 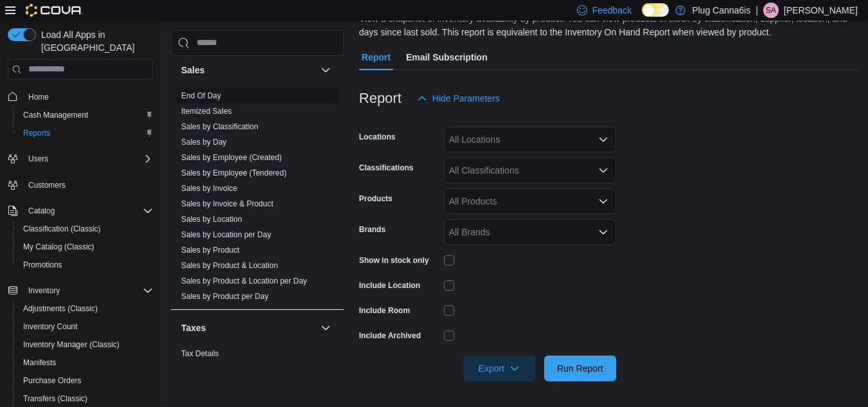 I want to click on a: Adjustments (Classic), so click(x=61, y=308).